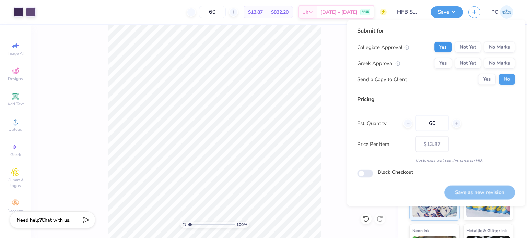 The width and height of the screenshot is (527, 238). Describe the element at coordinates (502, 12) in the screenshot. I see `a: PC` at that location.